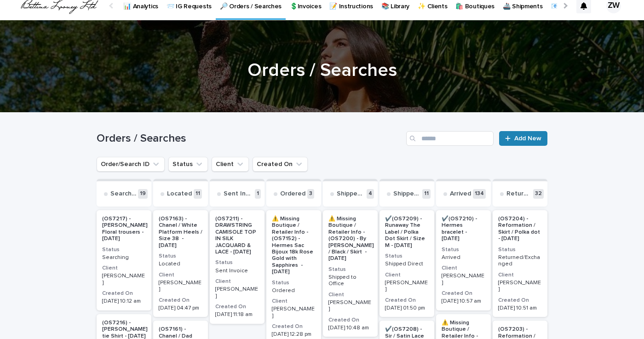 Image resolution: width=644 pixels, height=339 pixels. What do you see at coordinates (449, 138) in the screenshot?
I see `input: Search` at bounding box center [449, 138].